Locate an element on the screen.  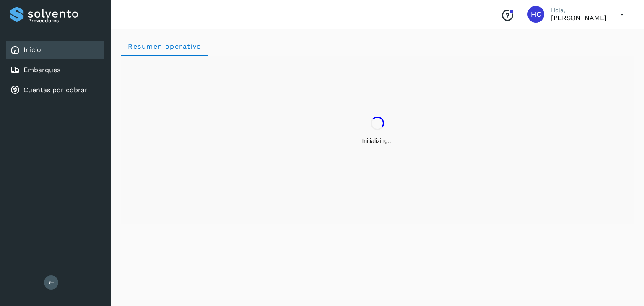
span: Resumen operativo is located at coordinates (164, 46).